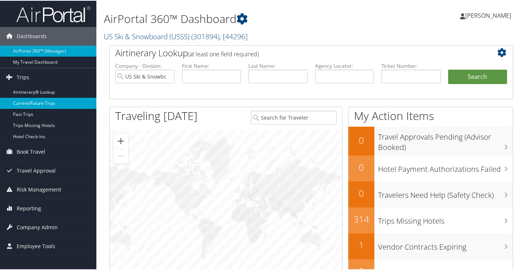  What do you see at coordinates (430, 194) in the screenshot?
I see `a: 0Travelers Need Help (Safety Check)` at bounding box center [430, 194].